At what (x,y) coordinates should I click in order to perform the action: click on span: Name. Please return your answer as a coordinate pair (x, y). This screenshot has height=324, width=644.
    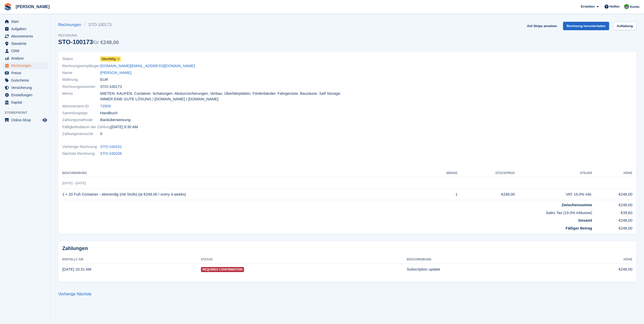
    Looking at the image, I should click on (81, 73).